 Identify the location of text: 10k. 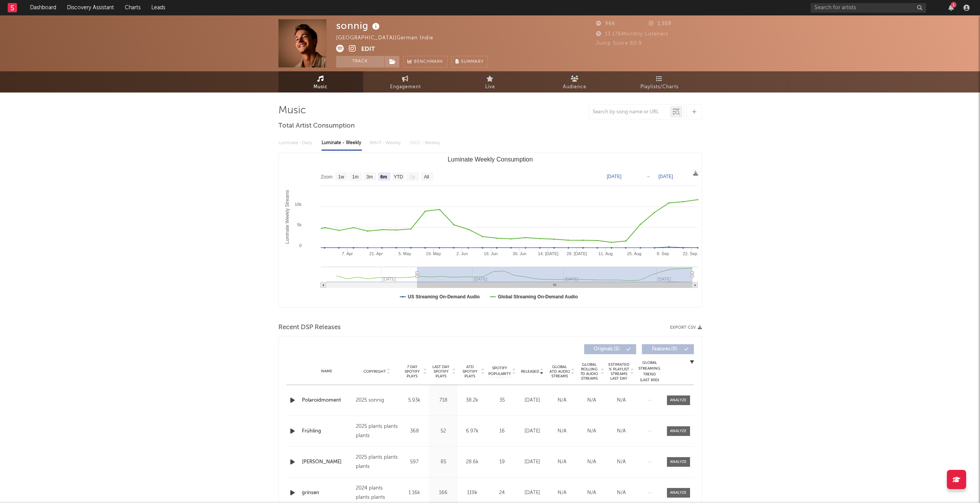
(298, 205).